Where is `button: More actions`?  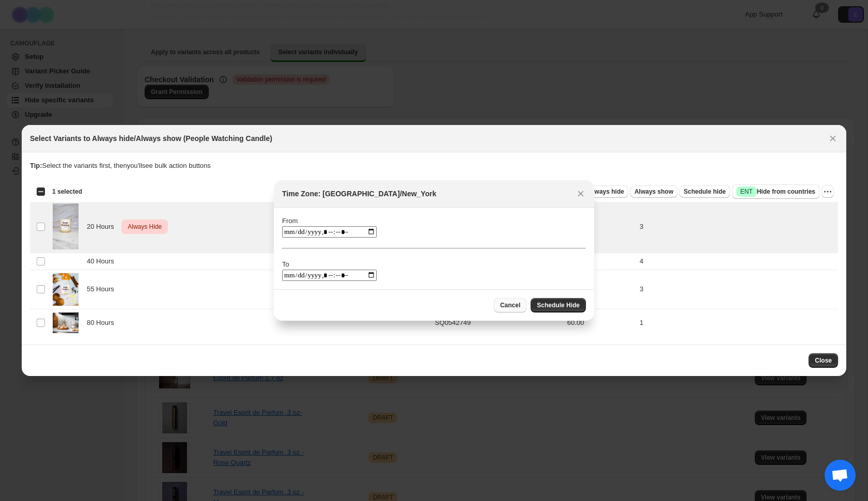
button: More actions is located at coordinates (828, 192).